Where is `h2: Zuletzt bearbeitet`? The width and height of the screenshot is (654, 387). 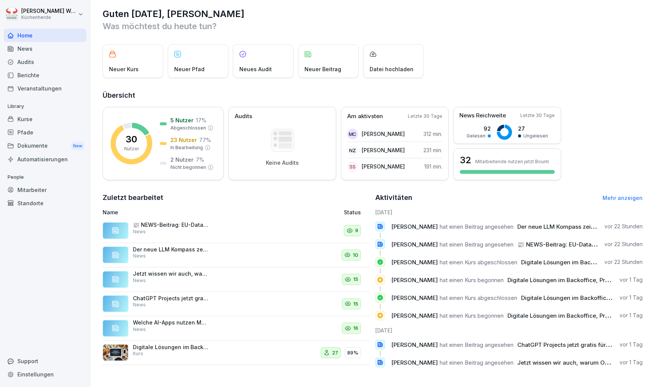 h2: Zuletzt bearbeitet is located at coordinates (236, 198).